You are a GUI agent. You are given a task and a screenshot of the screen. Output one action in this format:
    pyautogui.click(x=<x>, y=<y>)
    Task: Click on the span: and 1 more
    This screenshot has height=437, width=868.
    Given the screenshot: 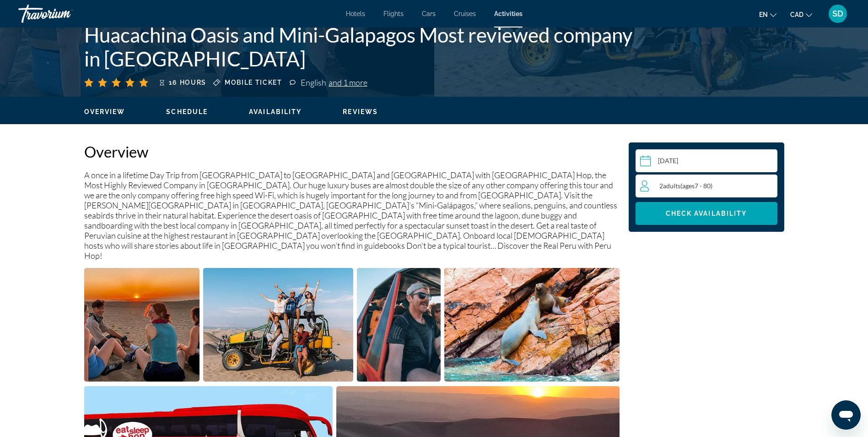 What is the action you would take?
    pyautogui.click(x=348, y=83)
    